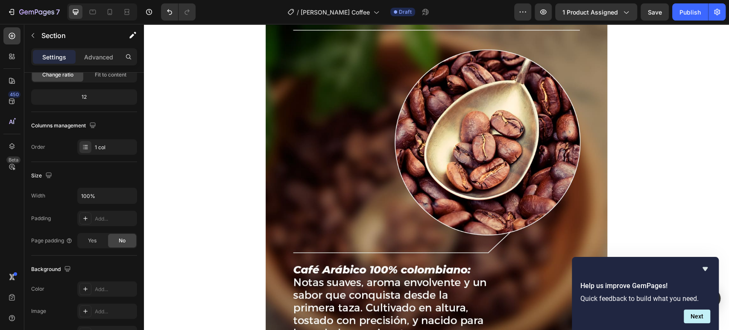 This screenshot has height=330, width=729. What do you see at coordinates (76, 35) in the screenshot?
I see `p: Section` at bounding box center [76, 35].